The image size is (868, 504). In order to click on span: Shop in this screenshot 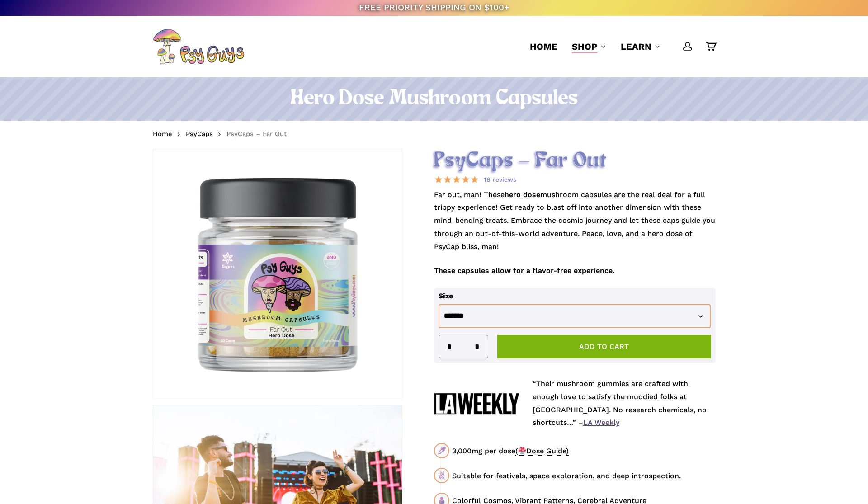, I will do `click(585, 47)`.